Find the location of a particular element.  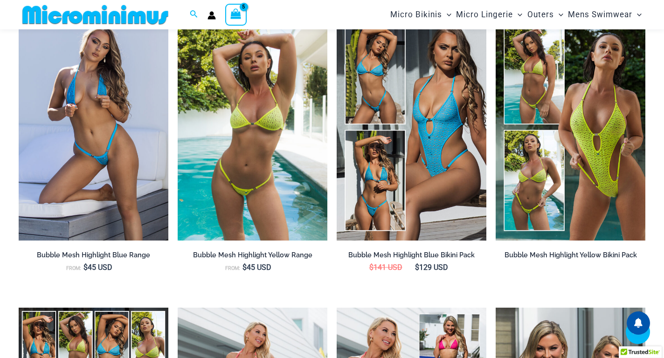

a: Bubble Mesh Ultimate (3)Bubble Mesh Highlight Yellow 309 Tri Top 469 Thong 05Bubble Mesh Highligh... is located at coordinates (571, 129).